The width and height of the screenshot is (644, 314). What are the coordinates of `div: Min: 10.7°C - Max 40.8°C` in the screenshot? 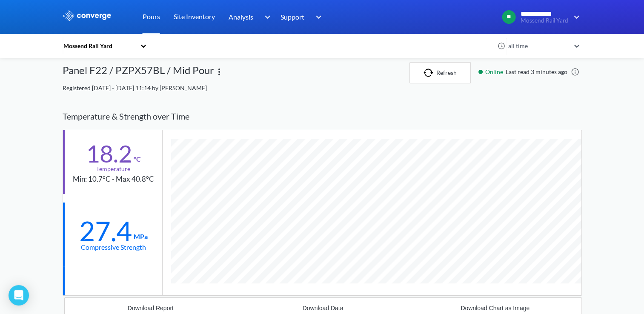 It's located at (113, 179).